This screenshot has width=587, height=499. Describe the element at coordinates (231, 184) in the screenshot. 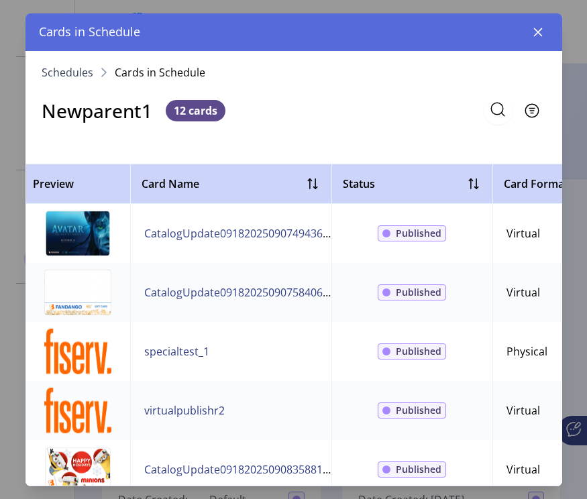

I see `div: Card Name` at that location.